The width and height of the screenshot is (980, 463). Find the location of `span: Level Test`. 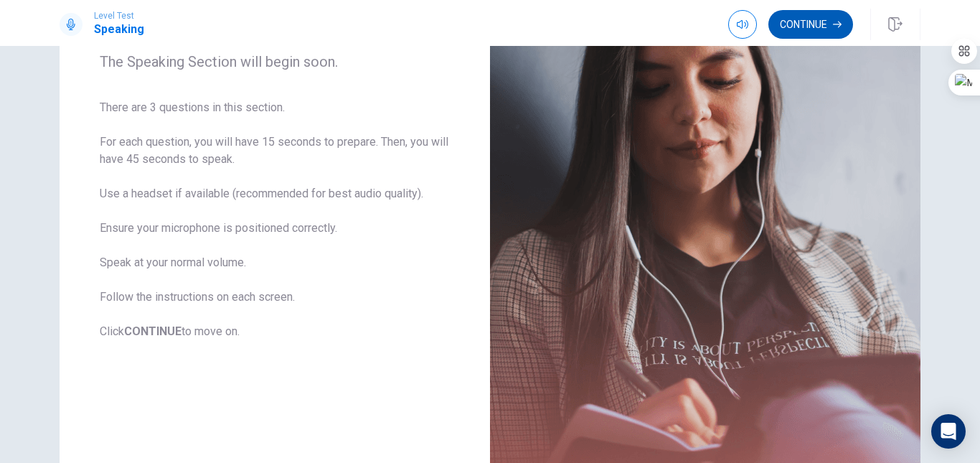

span: Level Test is located at coordinates (119, 15).